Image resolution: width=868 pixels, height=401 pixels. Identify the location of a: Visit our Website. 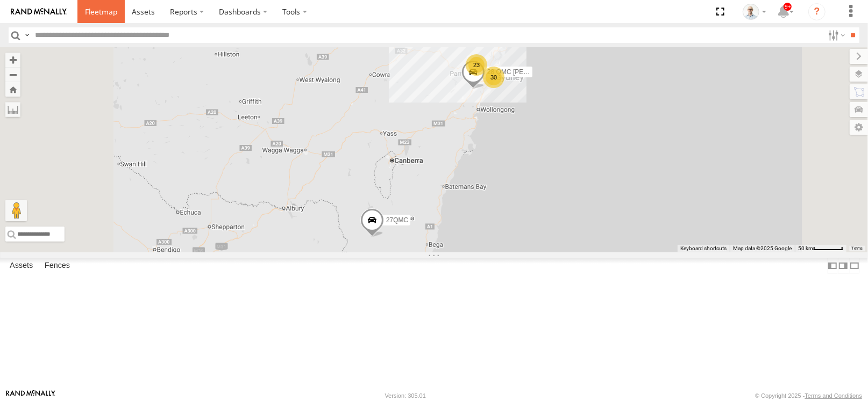
(30, 396).